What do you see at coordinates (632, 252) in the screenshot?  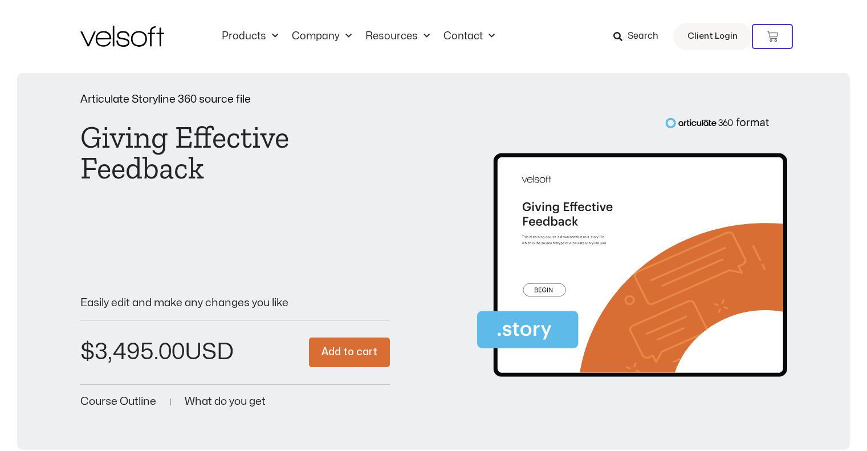 I see `img: Second Product Image` at bounding box center [632, 252].